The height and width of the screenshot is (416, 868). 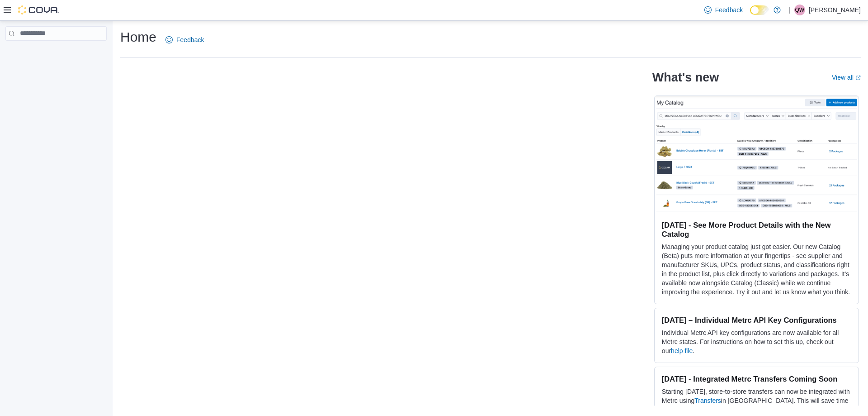 What do you see at coordinates (750, 15) in the screenshot?
I see `span: Dark Mode` at bounding box center [750, 15].